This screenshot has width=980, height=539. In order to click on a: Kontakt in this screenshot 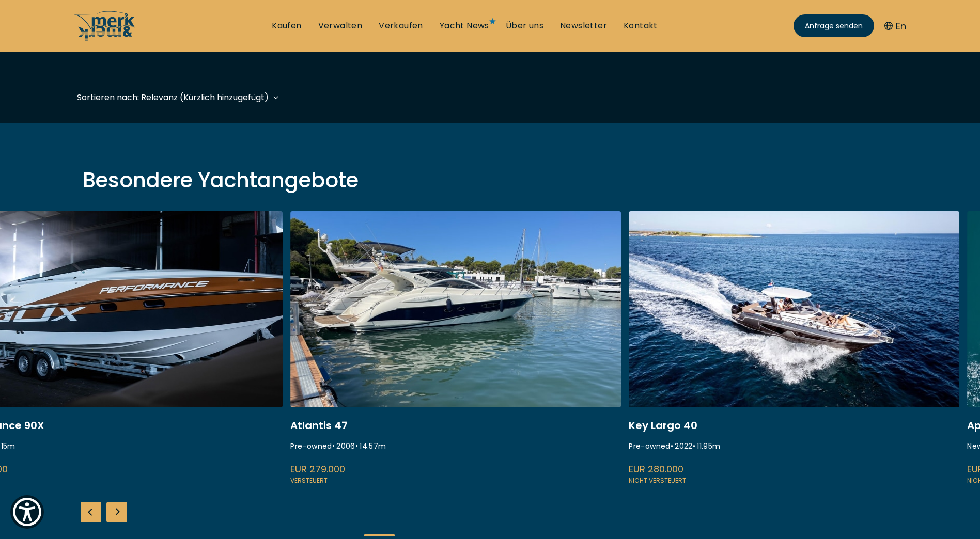, I will do `click(640, 26)`.